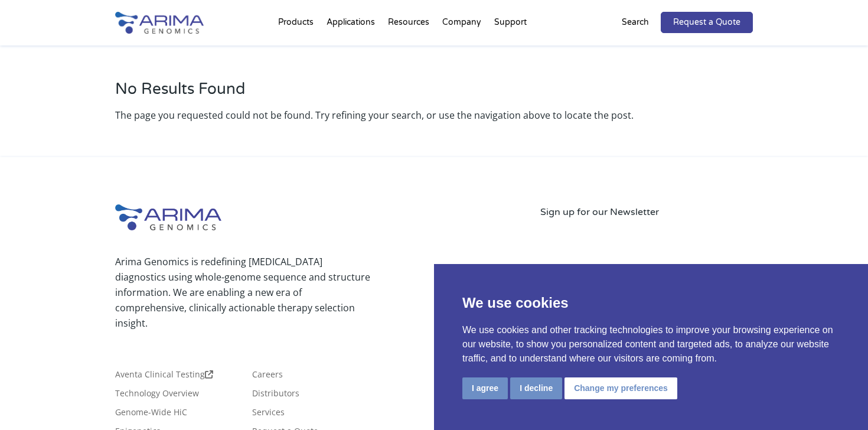 The height and width of the screenshot is (430, 868). I want to click on p: The page you requested could not be found. Try refining your search, or use the navigation above ..., so click(434, 115).